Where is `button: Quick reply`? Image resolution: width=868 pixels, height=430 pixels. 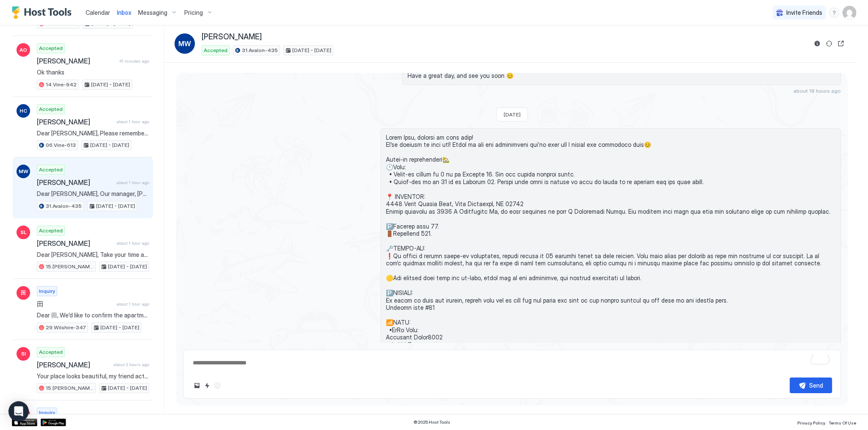 button: Quick reply is located at coordinates (207, 385).